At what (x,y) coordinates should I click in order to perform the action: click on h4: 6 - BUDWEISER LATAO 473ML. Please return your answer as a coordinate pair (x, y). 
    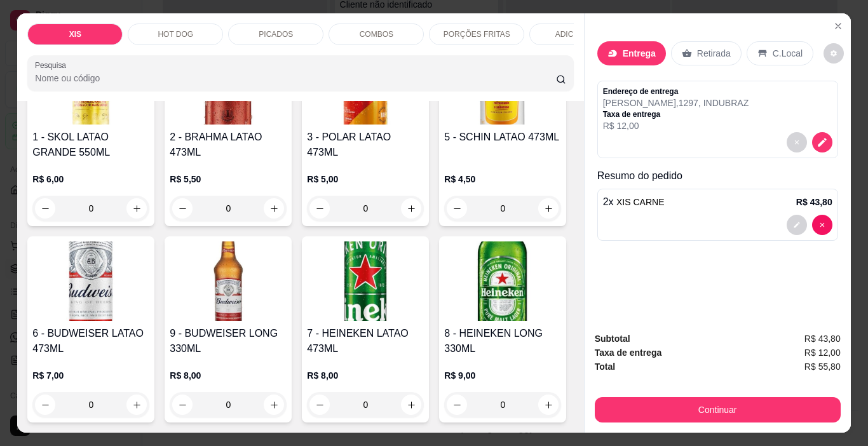
    Looking at the image, I should click on (91, 341).